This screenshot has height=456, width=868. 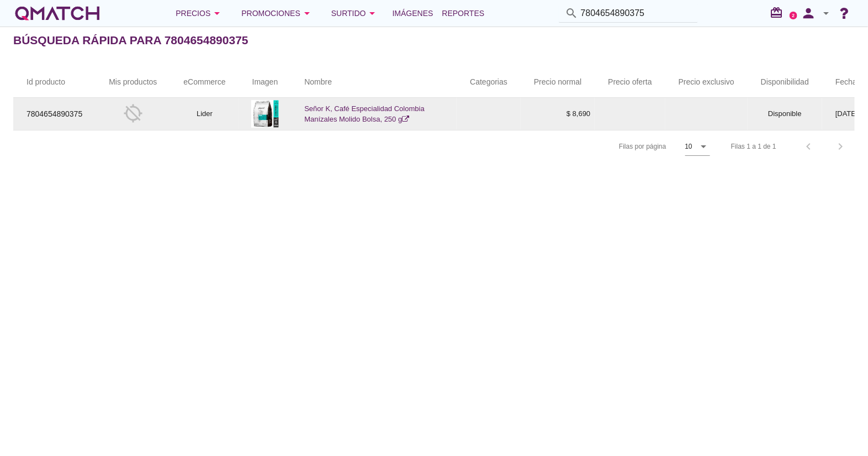 What do you see at coordinates (808, 13) in the screenshot?
I see `i: person` at bounding box center [808, 13].